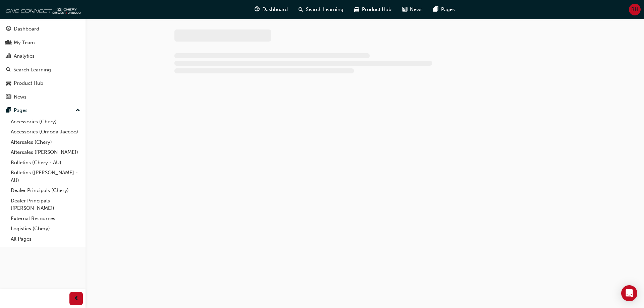  Describe the element at coordinates (43, 97) in the screenshot. I see `a: News` at that location.